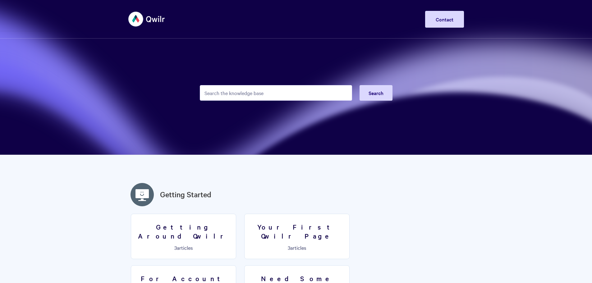 The width and height of the screenshot is (592, 283). Describe the element at coordinates (376, 93) in the screenshot. I see `span: Search` at that location.